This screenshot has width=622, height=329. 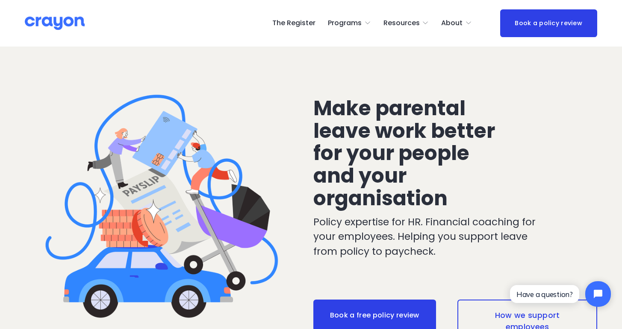 What do you see at coordinates (452, 23) in the screenshot?
I see `span: About` at bounding box center [452, 23].